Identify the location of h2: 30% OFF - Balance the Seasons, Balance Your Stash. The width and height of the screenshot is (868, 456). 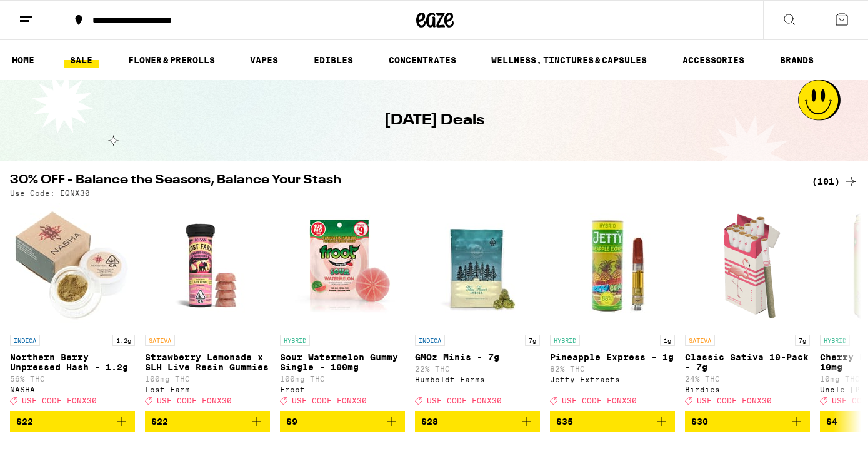
(403, 181).